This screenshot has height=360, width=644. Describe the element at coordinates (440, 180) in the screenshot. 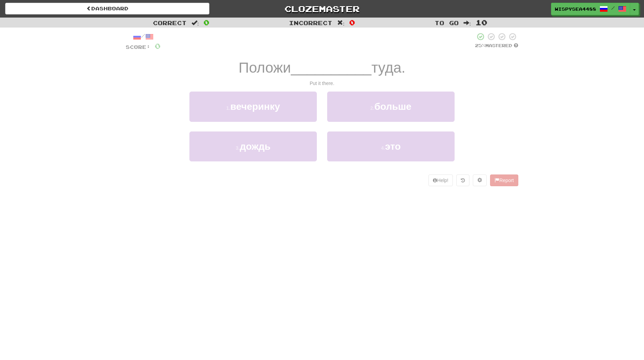

I see `button: Help!` at that location.